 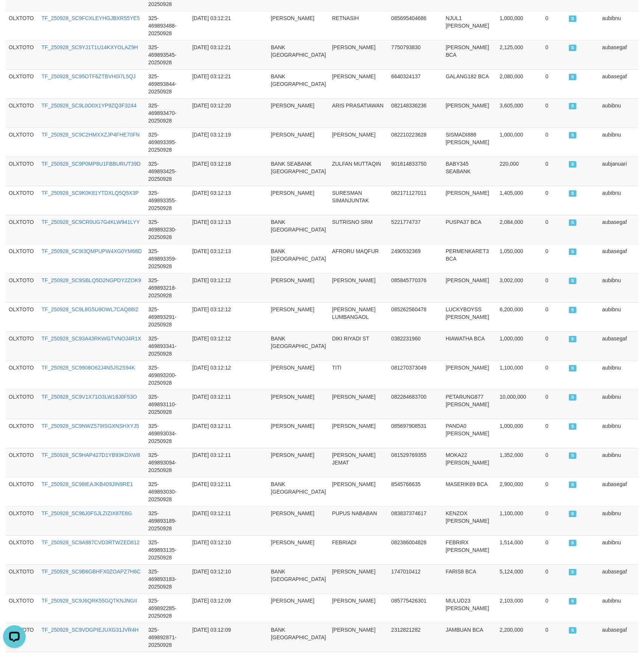 What do you see at coordinates (91, 571) in the screenshot?
I see `a: TF_250928_SC9B6GBHFX0ZOAPZ7H6C` at bounding box center [91, 571].